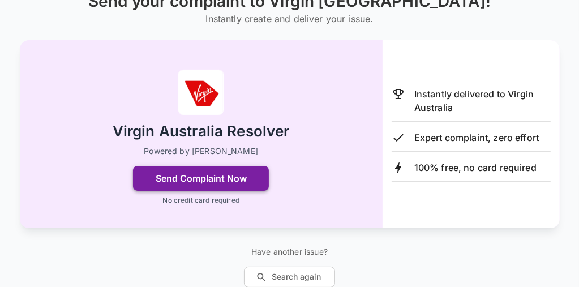 This screenshot has width=579, height=287. I want to click on p: Instantly delivered to Virgin Australia, so click(482, 101).